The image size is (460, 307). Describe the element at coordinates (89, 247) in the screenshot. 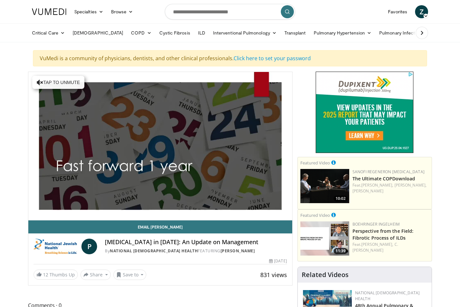

I see `span: P` at that location.